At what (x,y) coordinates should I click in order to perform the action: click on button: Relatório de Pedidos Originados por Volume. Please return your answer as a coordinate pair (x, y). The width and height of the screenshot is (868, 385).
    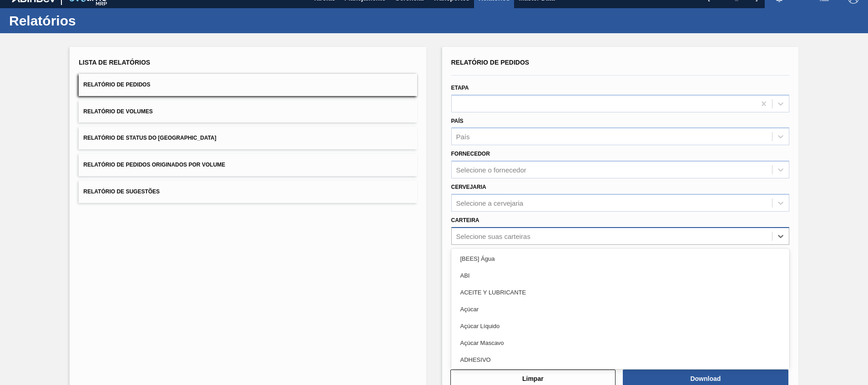
    Looking at the image, I should click on (247, 164).